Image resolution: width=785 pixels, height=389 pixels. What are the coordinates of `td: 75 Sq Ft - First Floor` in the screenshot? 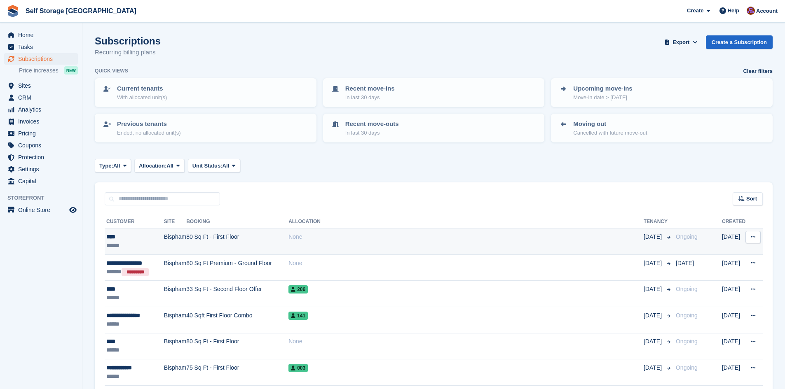 It's located at (237, 373).